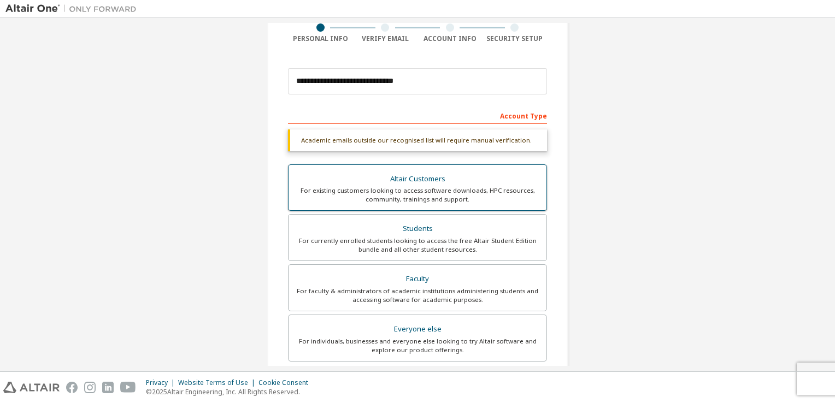  Describe the element at coordinates (417, 140) in the screenshot. I see `div: Academic emails outside our recognised list will require manual verification.` at that location.